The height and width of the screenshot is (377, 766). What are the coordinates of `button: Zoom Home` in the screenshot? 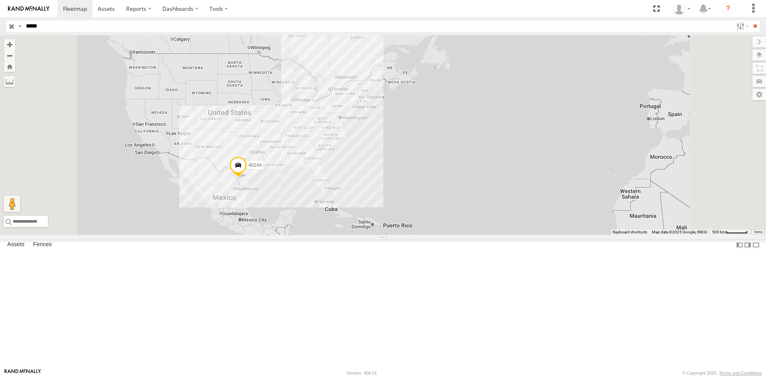 It's located at (10, 66).